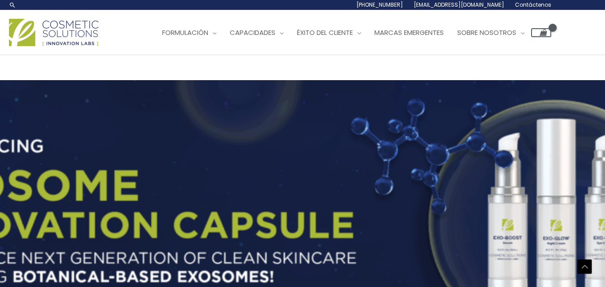  I want to click on a: Capacidades, so click(256, 33).